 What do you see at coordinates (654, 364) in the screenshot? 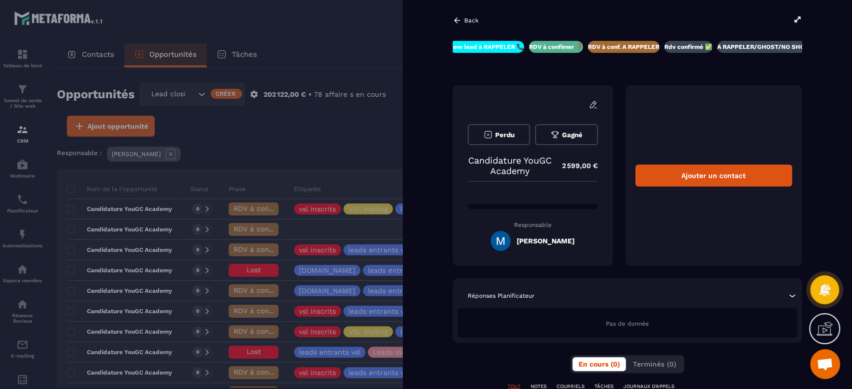
I see `span: Terminés (0)` at bounding box center [654, 364].